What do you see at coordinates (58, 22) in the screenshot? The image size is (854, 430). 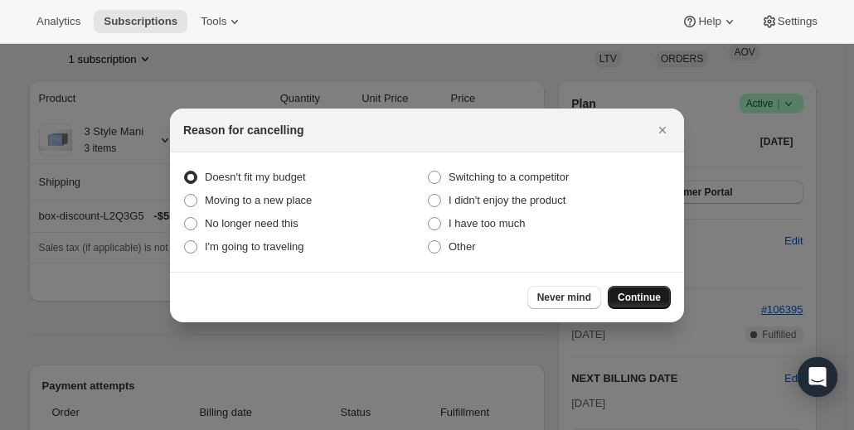 I see `span: Analytics` at bounding box center [58, 22].